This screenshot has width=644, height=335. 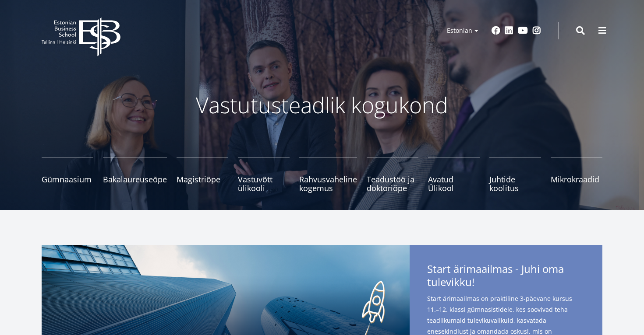 I want to click on span: Rahvusvaheline kogemus, so click(x=328, y=184).